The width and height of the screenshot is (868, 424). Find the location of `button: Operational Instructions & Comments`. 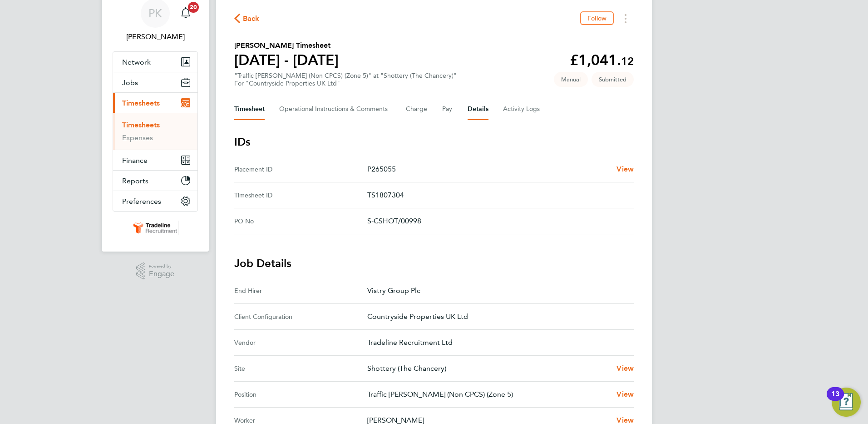

button: Operational Instructions & Comments is located at coordinates (335, 109).